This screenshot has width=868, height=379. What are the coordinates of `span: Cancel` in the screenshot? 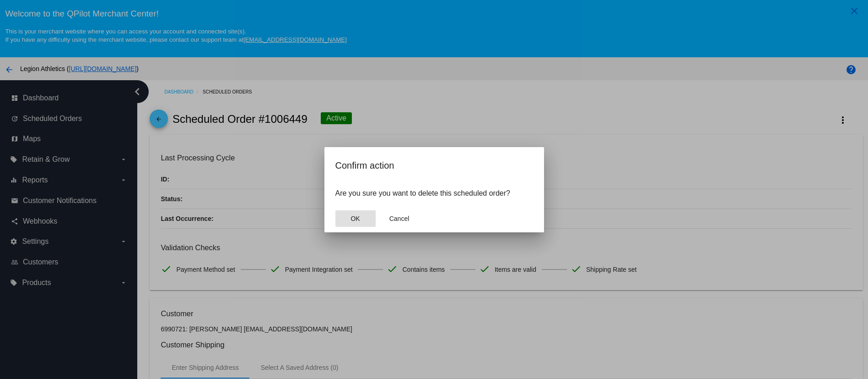 It's located at (400, 218).